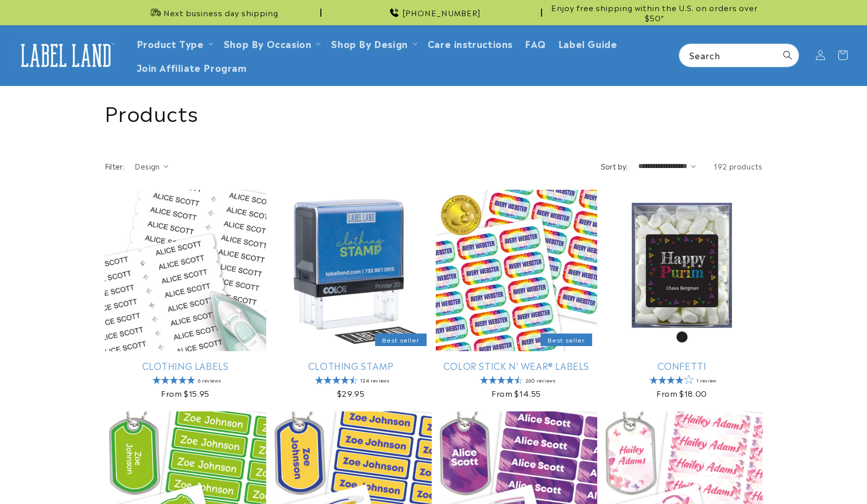 Image resolution: width=867 pixels, height=504 pixels. What do you see at coordinates (192, 67) in the screenshot?
I see `span: Join Affiliate Program` at bounding box center [192, 67].